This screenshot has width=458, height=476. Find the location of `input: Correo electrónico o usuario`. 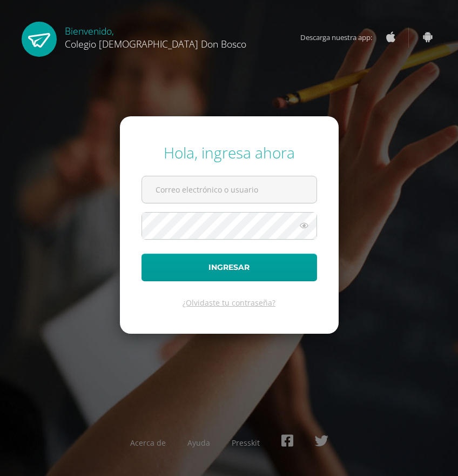

input: Correo electrónico o usuario is located at coordinates (229, 189).